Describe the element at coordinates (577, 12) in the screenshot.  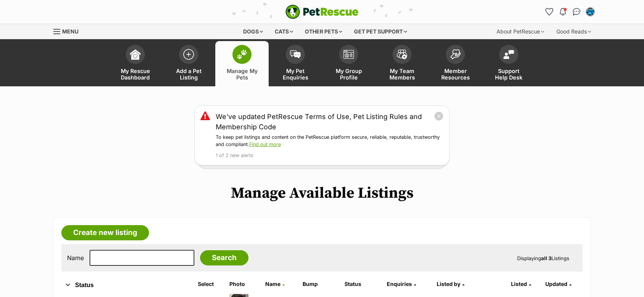
I see `img: chat-41dd97257d64d25036548639549fe6c8038ab92f7586957e7f3b1b290dea8141.svg` at that location.